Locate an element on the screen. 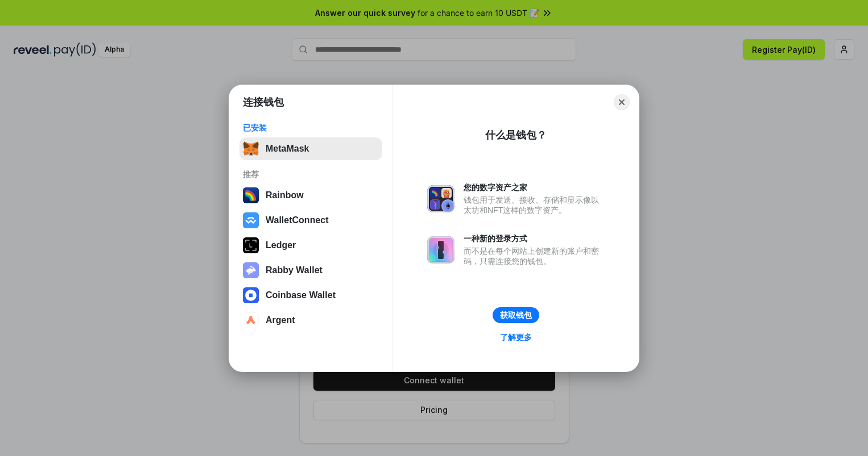  div: WalletConnect is located at coordinates (297, 221).